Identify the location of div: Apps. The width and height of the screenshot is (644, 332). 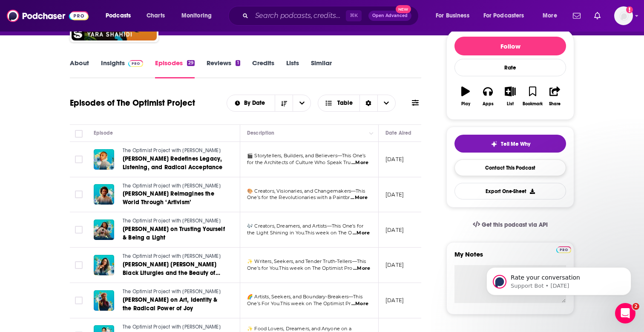
(488, 104).